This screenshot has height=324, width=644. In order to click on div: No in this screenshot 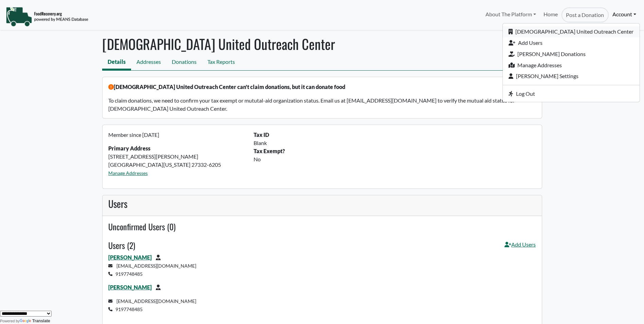, I will do `click(394, 160)`.